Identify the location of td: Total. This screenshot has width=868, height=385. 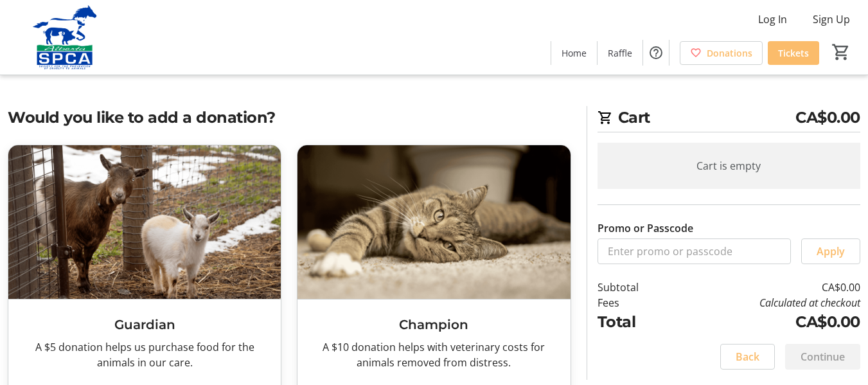
(636, 322).